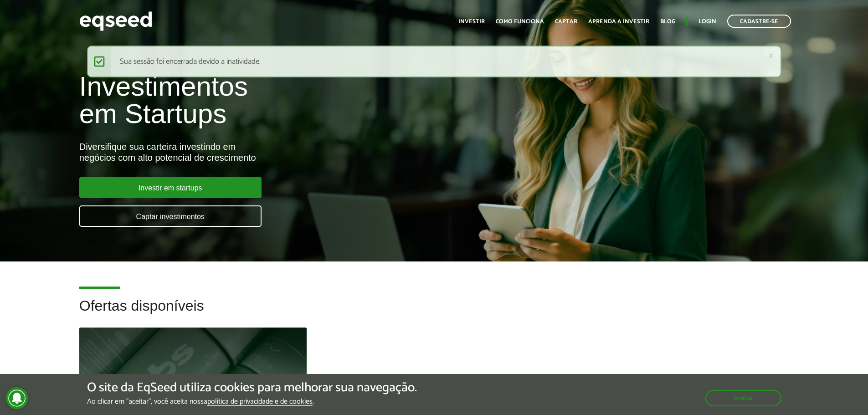 This screenshot has height=415, width=868. Describe the element at coordinates (471, 21) in the screenshot. I see `a: Investir` at that location.